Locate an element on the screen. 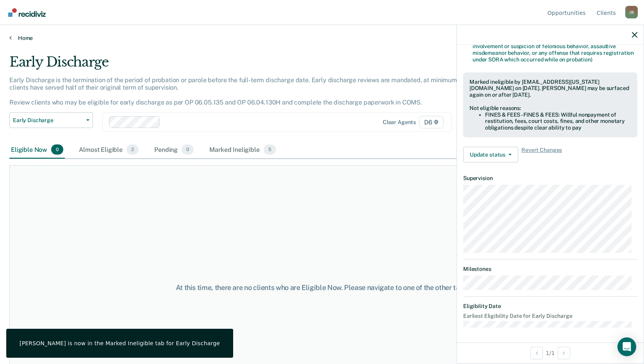  span: D6 is located at coordinates (431, 122).